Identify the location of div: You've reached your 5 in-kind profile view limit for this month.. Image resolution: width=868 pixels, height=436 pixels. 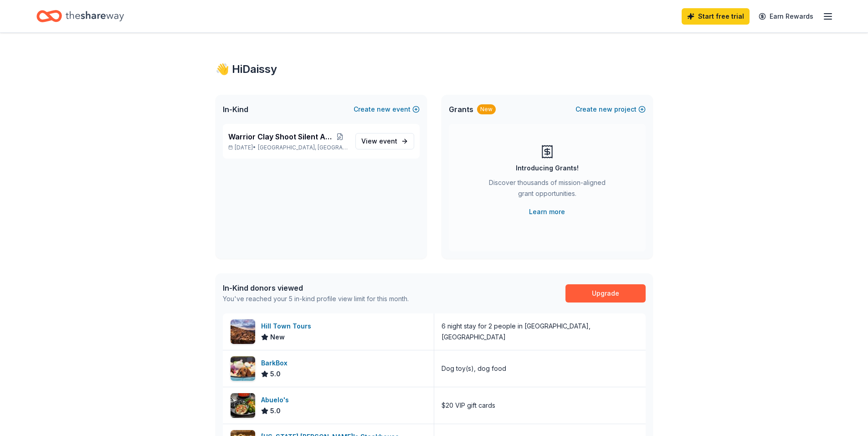
(315, 299).